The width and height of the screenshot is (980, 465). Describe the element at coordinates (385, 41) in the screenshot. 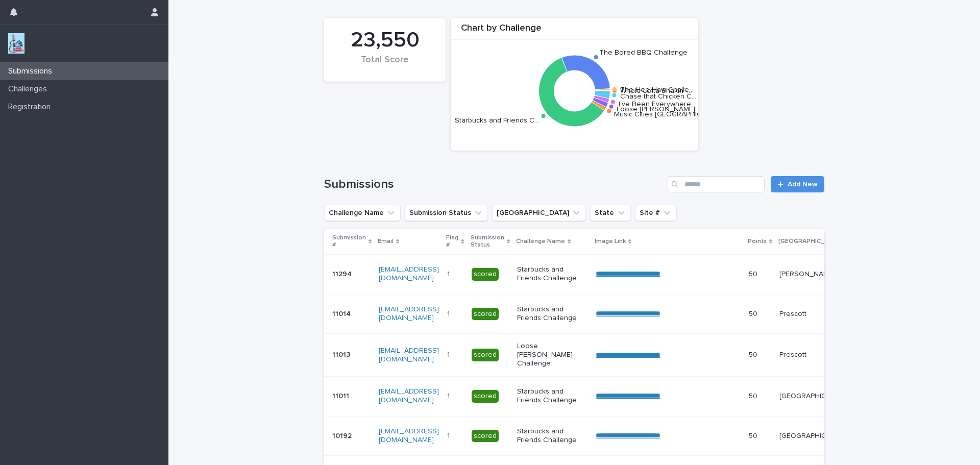

I see `div: 23,550` at that location.